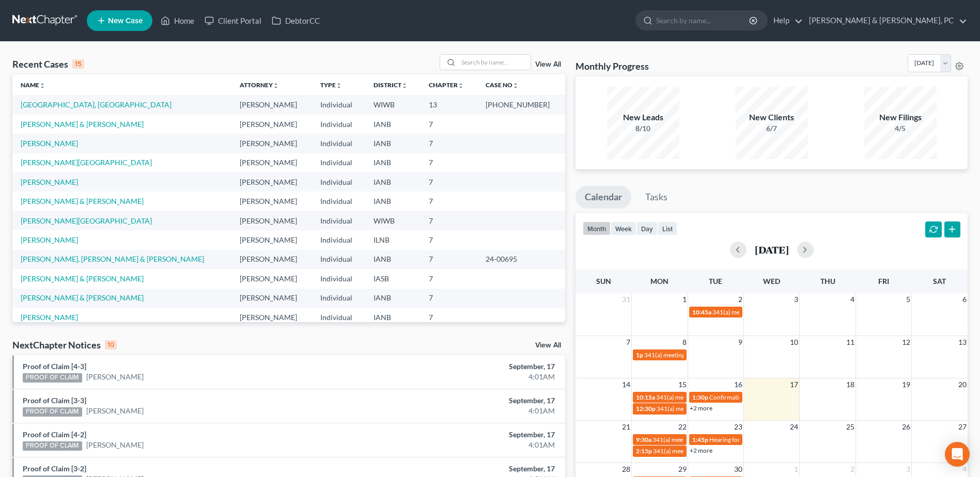 This screenshot has height=477, width=980. I want to click on a: Attorneyunfold_more, so click(259, 85).